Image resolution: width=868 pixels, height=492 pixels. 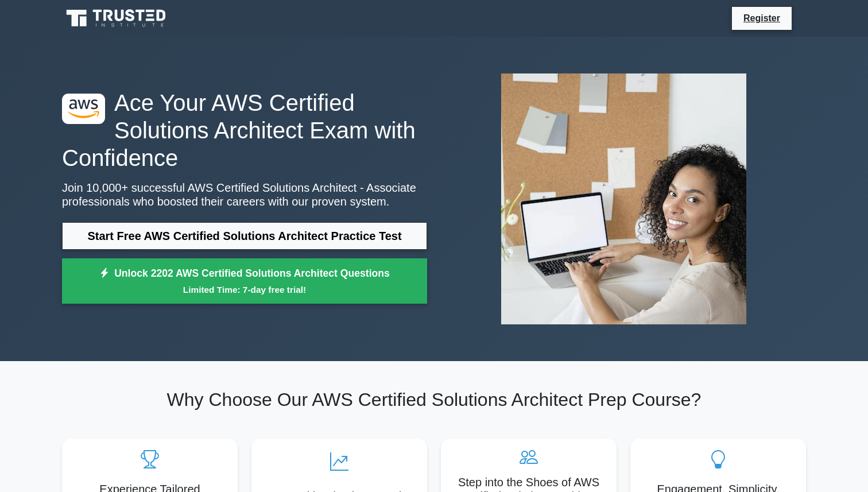 What do you see at coordinates (245, 195) in the screenshot?
I see `p: Join 10,000+ successful AWS Certified Solutions Architect - Associate professionals who boosted t...` at bounding box center [245, 195].